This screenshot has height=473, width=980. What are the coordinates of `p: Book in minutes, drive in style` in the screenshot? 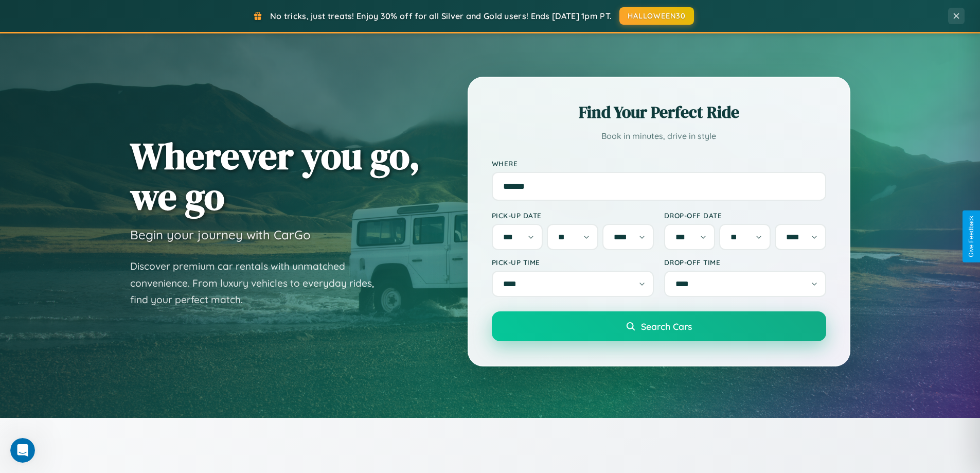 It's located at (659, 136).